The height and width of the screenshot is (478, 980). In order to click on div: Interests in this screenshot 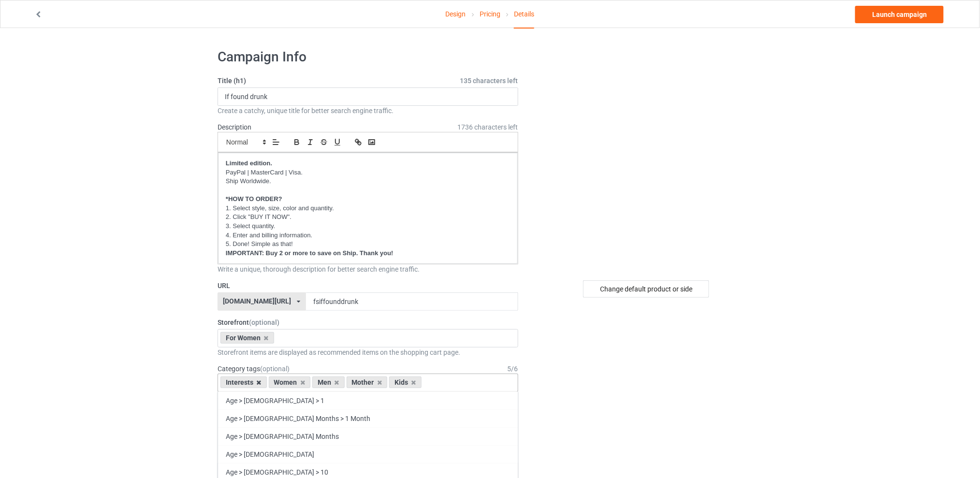, I will do `click(244, 383)`.